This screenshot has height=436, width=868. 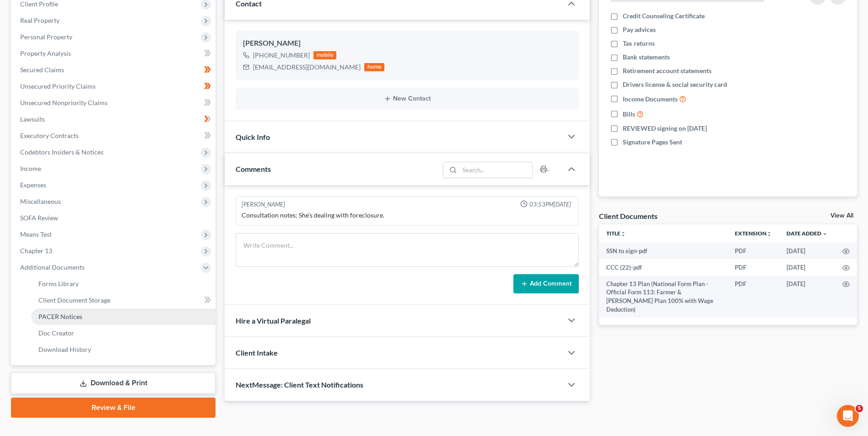 What do you see at coordinates (60, 316) in the screenshot?
I see `span: PACER Notices` at bounding box center [60, 316].